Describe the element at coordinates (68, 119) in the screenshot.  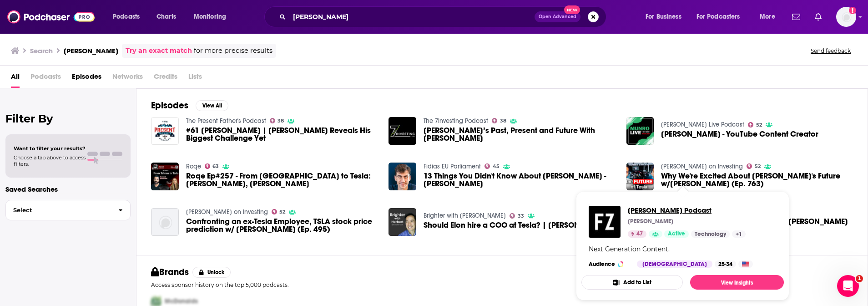
I see `h2: Filter By` at that location.